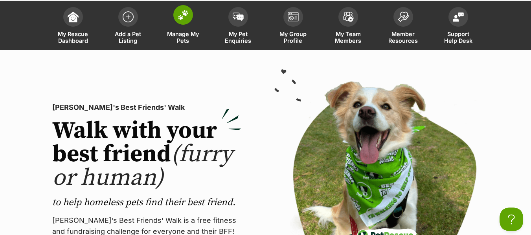 Image resolution: width=531 pixels, height=235 pixels. What do you see at coordinates (238, 37) in the screenshot?
I see `span: My Pet Enquiries` at bounding box center [238, 37].